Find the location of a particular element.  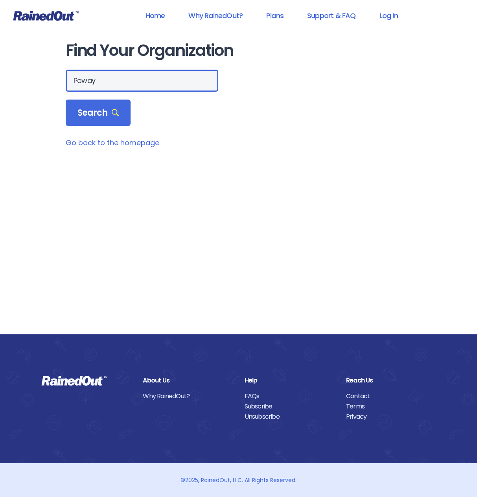

h1: Find Your Organization is located at coordinates (239, 50).